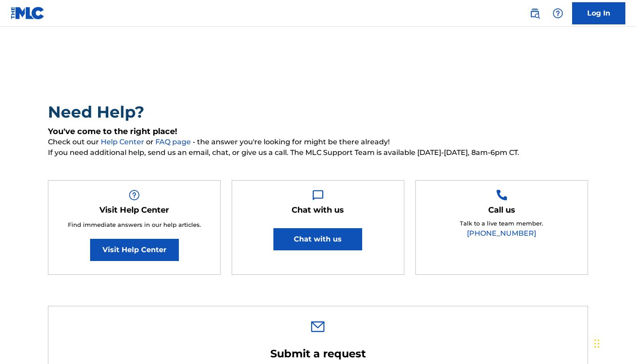 This screenshot has width=636, height=364. I want to click on div: Chat Widget, so click(537, 189).